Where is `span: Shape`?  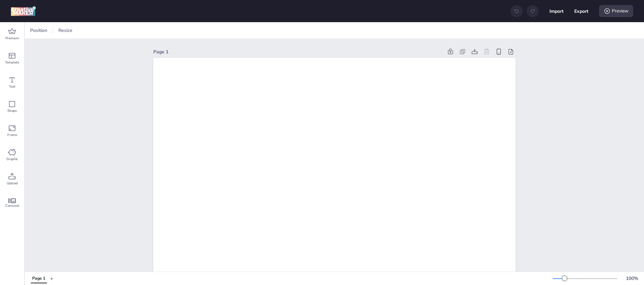
span: Shape is located at coordinates (12, 111).